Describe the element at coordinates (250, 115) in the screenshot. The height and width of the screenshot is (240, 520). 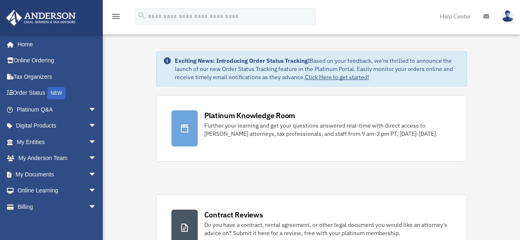
I see `div: Platinum Knowledge Room` at that location.